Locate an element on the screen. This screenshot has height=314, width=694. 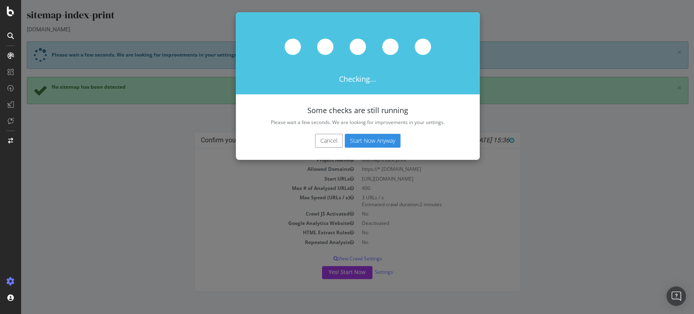
button: Cancel is located at coordinates (308, 141).